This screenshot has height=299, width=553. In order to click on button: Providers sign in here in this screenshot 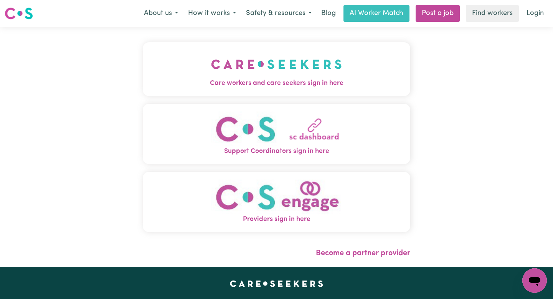, I will do `click(276, 202)`.